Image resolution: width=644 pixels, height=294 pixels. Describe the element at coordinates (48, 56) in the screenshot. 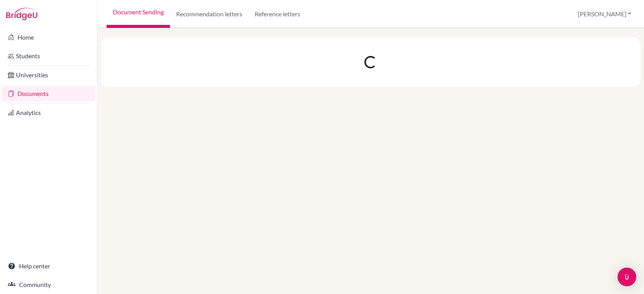

I see `a: Students` at that location.